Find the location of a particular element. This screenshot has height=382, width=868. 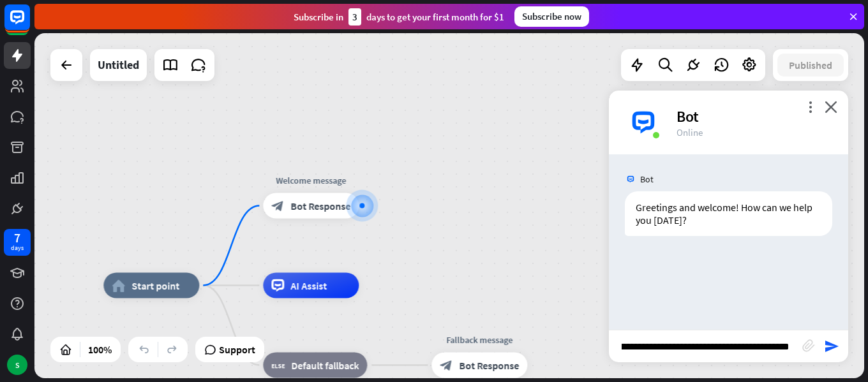

div: days is located at coordinates (18, 248).